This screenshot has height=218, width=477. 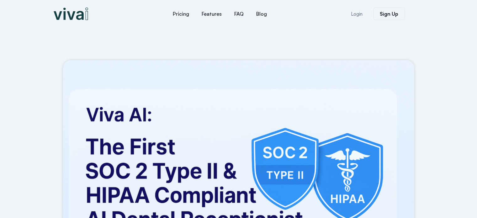 What do you see at coordinates (356, 14) in the screenshot?
I see `a: Login` at bounding box center [356, 14].